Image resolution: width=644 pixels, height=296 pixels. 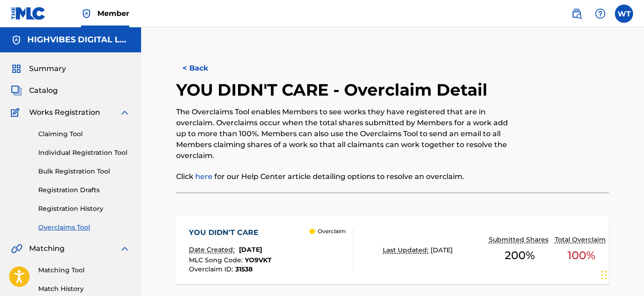 What do you see at coordinates (84, 134) in the screenshot?
I see `a: Claiming Tool` at bounding box center [84, 134].